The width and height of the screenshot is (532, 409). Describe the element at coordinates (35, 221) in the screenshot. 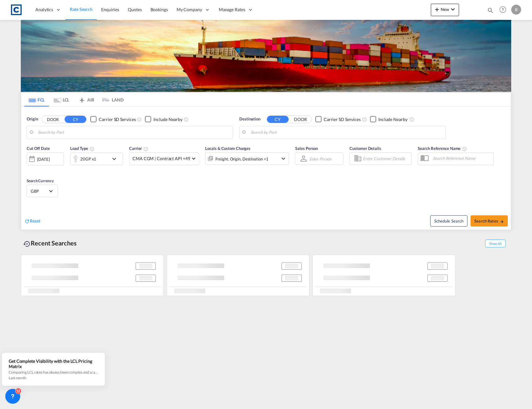

I see `span: Reset` at that location.